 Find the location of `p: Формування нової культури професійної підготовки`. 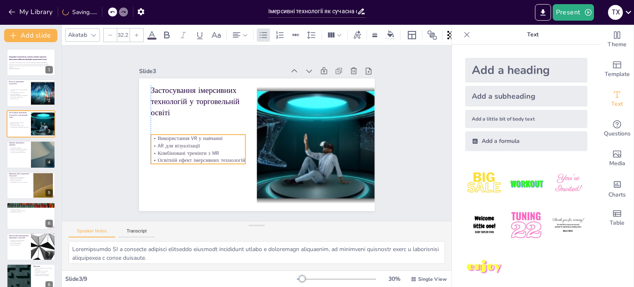

p: Формування нової культури професійної підготовки is located at coordinates (43, 272).